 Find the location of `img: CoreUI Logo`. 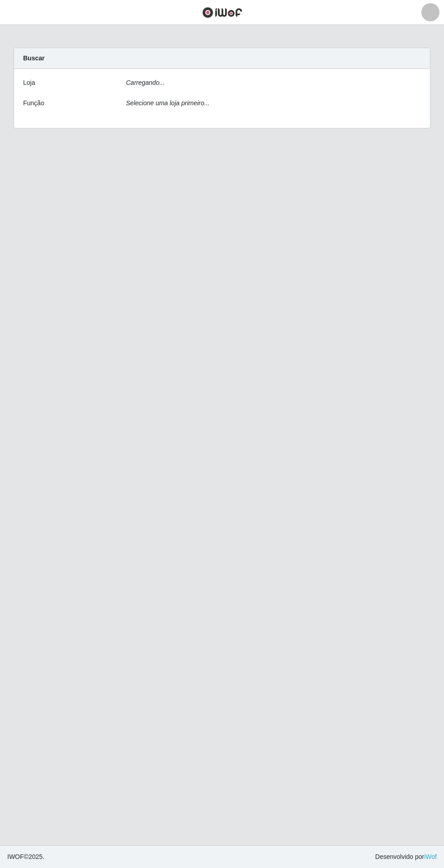

img: CoreUI Logo is located at coordinates (222, 12).